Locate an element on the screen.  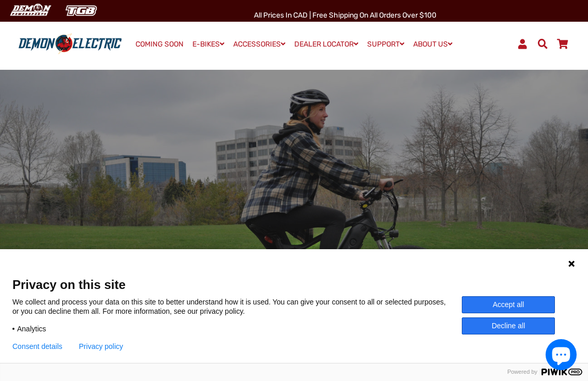
p: We collect and process your data on this site to better understand how it is used. You can give y... is located at coordinates (237, 306).